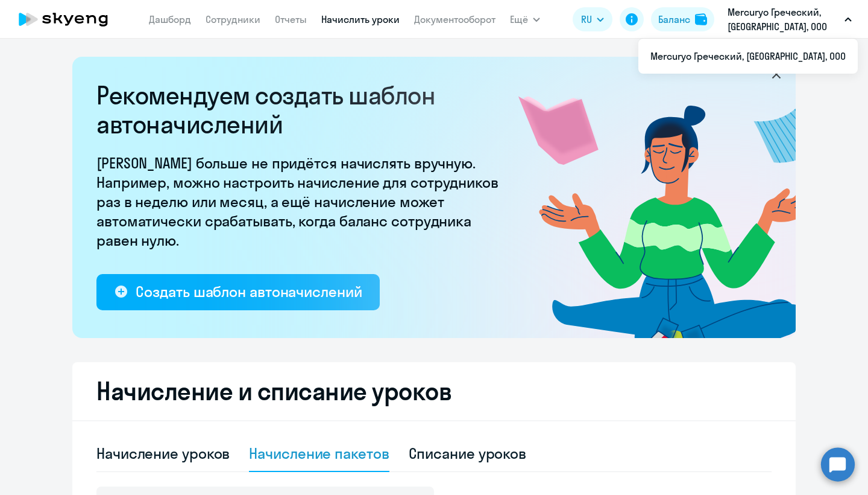 The width and height of the screenshot is (868, 495). Describe the element at coordinates (683, 19) in the screenshot. I see `a: Балансbalance` at that location.